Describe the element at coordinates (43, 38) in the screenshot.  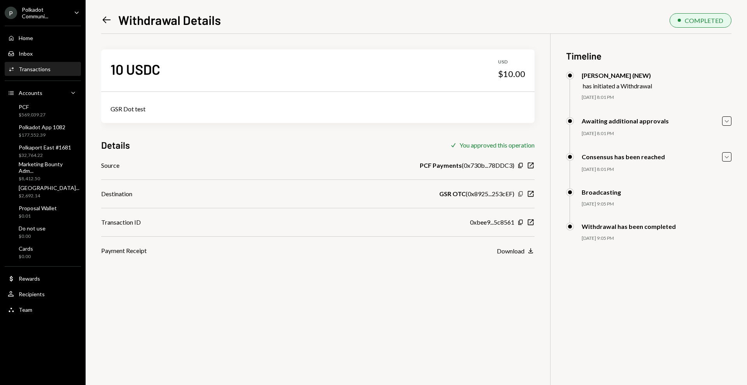
I see `a: Home` at that location.